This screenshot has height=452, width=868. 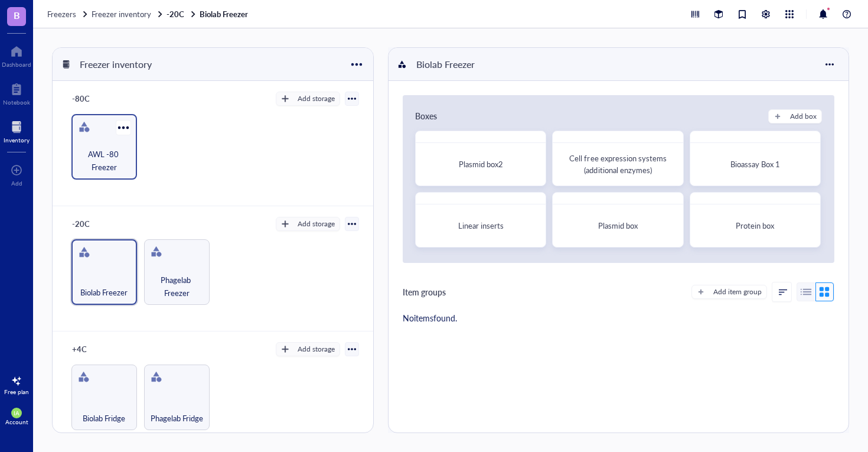 What do you see at coordinates (17, 421) in the screenshot?
I see `div: Account` at bounding box center [17, 421].